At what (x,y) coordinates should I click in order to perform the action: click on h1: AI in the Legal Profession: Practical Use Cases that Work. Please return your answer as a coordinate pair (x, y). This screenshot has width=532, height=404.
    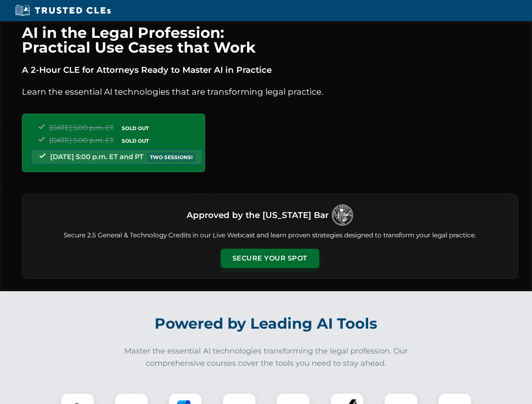
    Looking at the image, I should click on (270, 40).